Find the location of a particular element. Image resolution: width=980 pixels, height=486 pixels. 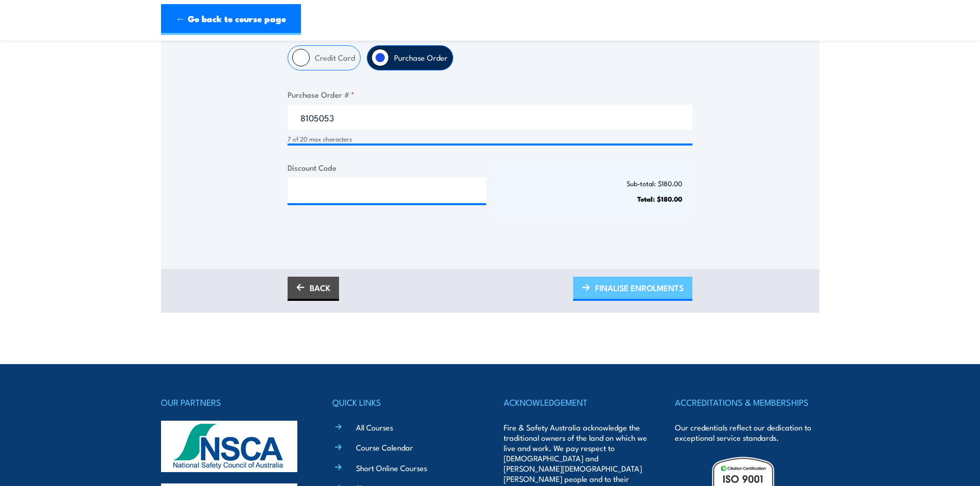

label: Purchase Order is located at coordinates (421, 58).